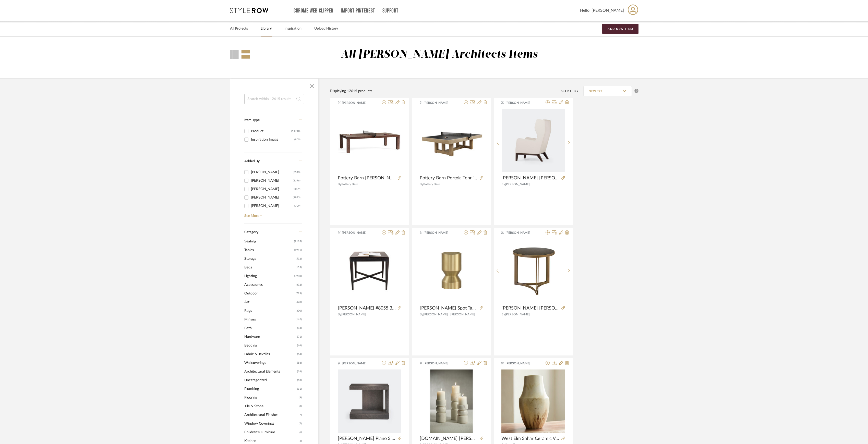 This screenshot has height=444, width=868. What do you see at coordinates (300, 406) in the screenshot?
I see `span: (8)` at bounding box center [300, 406].